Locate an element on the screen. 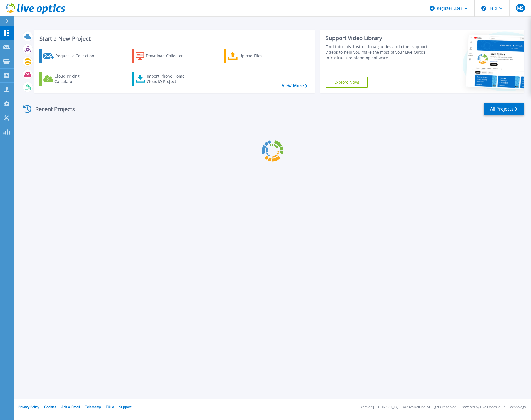 The image size is (531, 420). div: Cloud Pricing Calculator is located at coordinates (77, 79).